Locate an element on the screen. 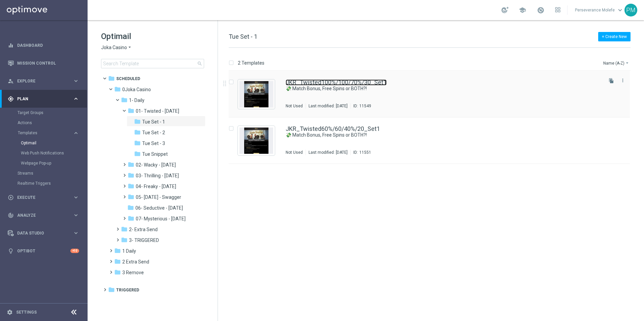 The image size is (644, 321). a: Dashboard is located at coordinates (48, 45).